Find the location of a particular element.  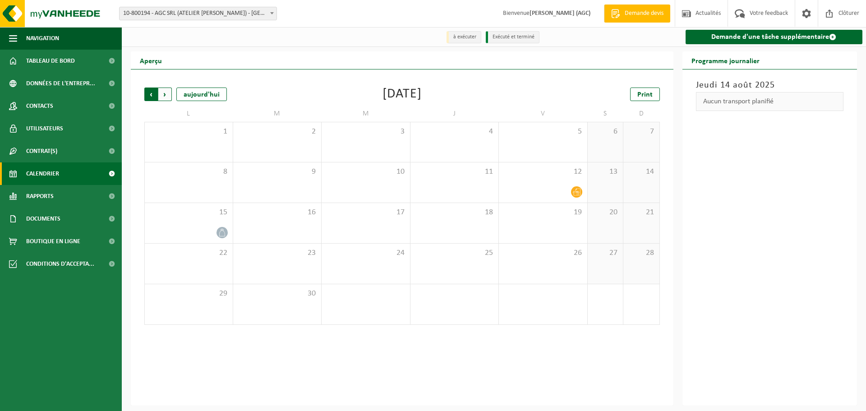

td: S is located at coordinates (606, 114).